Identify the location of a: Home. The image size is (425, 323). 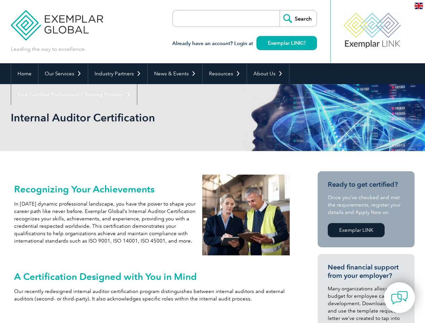
(25, 74).